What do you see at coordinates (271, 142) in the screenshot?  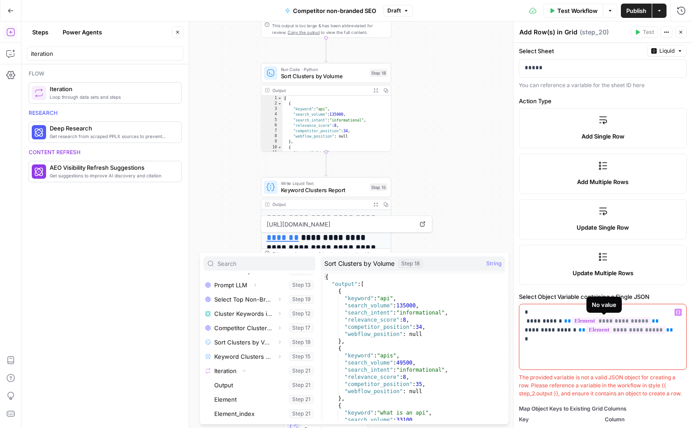 I see `div: 9` at bounding box center [271, 142].